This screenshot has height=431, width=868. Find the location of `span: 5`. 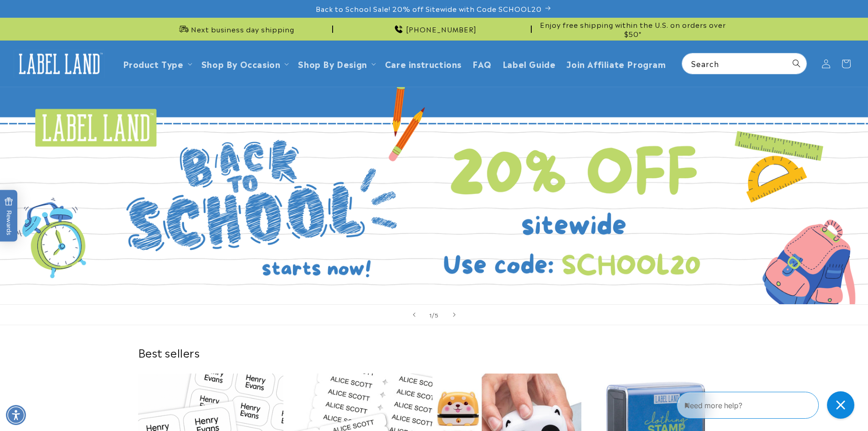

span: 5 is located at coordinates (437, 314).